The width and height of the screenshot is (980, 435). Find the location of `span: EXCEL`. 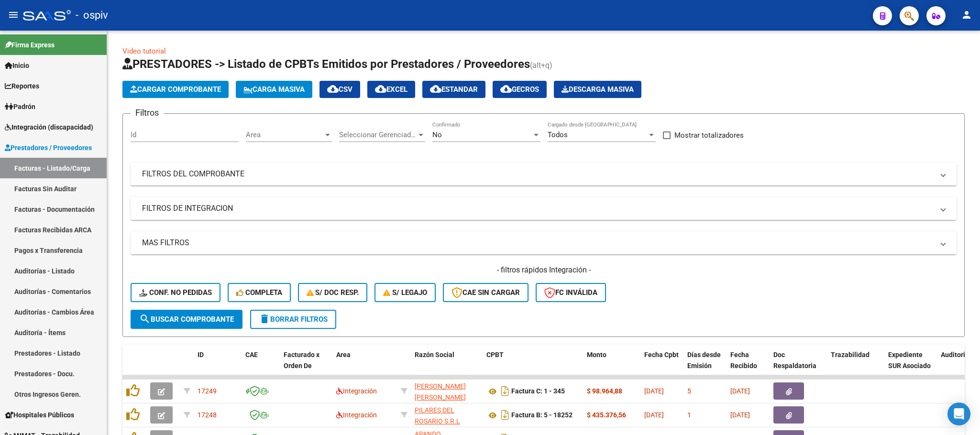

span: EXCEL is located at coordinates (392, 89).